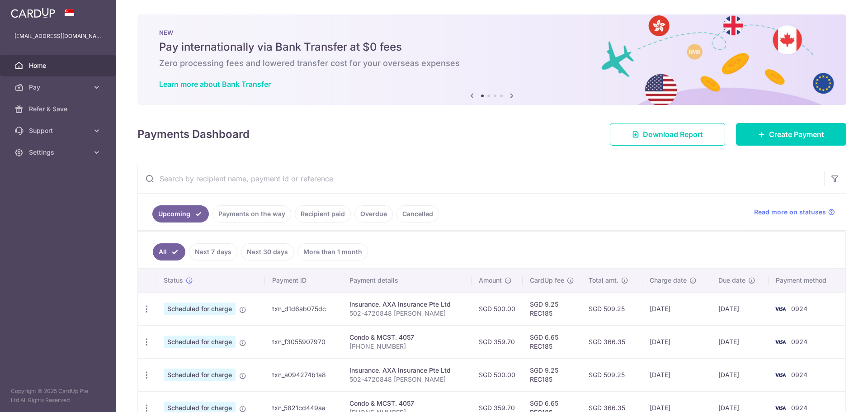 Image resolution: width=868 pixels, height=412 pixels. I want to click on a: Learn more about Bank Transfer, so click(215, 84).